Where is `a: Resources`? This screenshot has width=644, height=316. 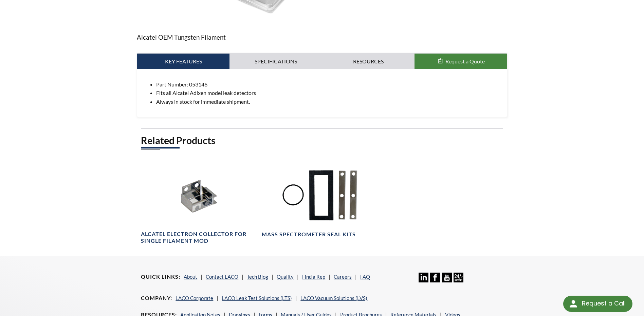 a: Resources is located at coordinates (369, 61).